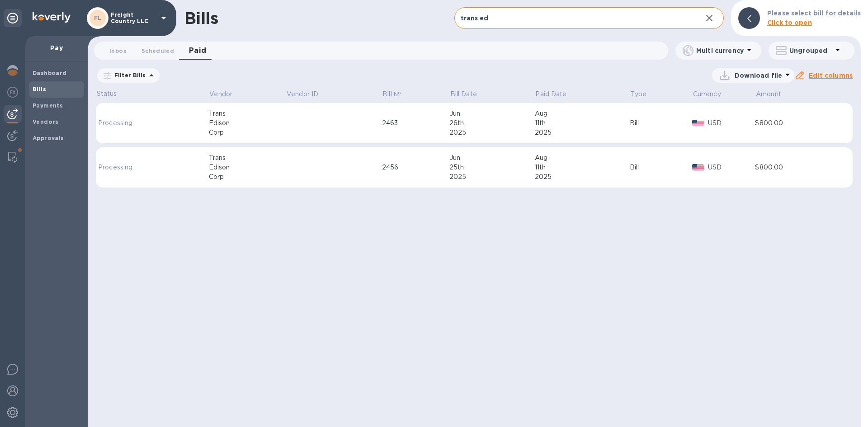 The image size is (868, 427). I want to click on span: Currency, so click(707, 94).